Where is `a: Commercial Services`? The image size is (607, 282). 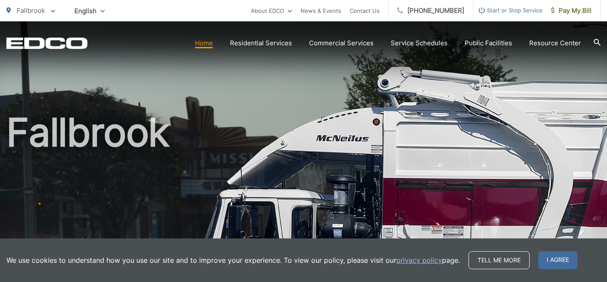
a: Commercial Services is located at coordinates (341, 43).